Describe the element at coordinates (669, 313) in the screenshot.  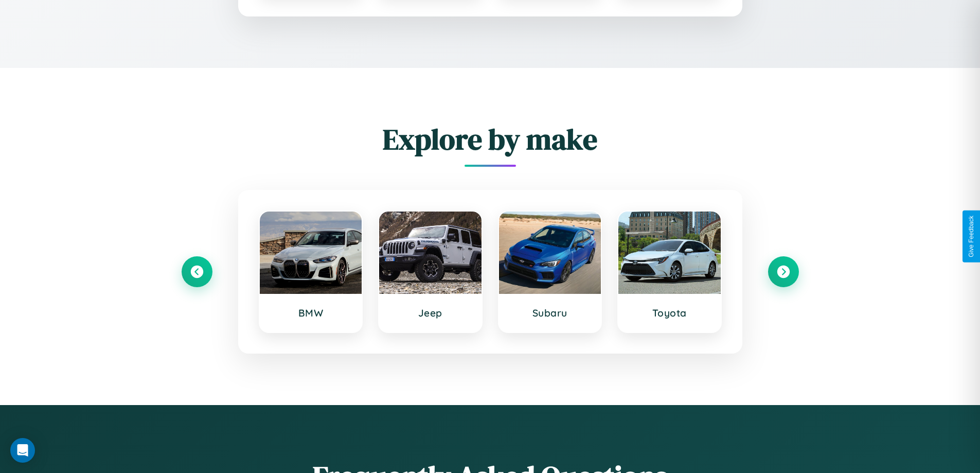
I see `h3: Toyota` at that location.